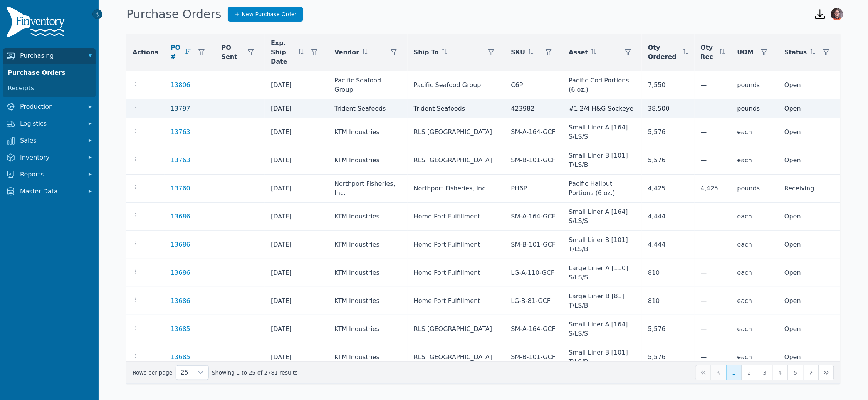 Image resolution: width=868 pixels, height=400 pixels. I want to click on span: Qty Rec, so click(709, 53).